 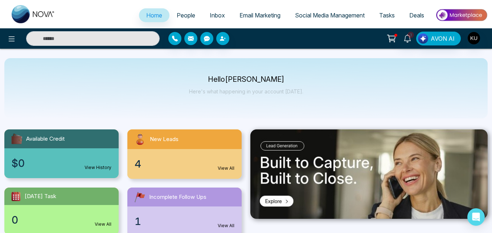 What do you see at coordinates (407, 38) in the screenshot?
I see `a: 3` at bounding box center [407, 38].